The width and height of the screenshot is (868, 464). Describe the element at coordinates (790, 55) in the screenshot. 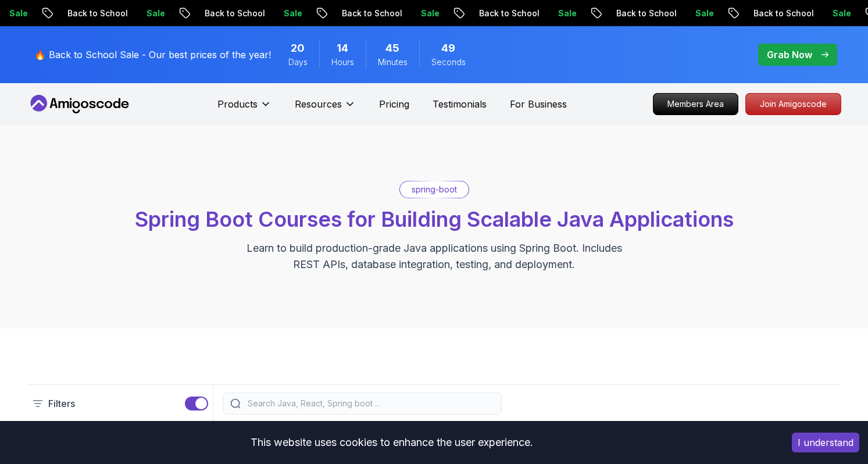

I see `p: Grab Now` at that location.